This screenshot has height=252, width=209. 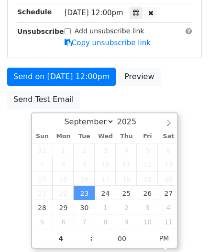 I want to click on span: September 3, 2025, so click(x=105, y=150).